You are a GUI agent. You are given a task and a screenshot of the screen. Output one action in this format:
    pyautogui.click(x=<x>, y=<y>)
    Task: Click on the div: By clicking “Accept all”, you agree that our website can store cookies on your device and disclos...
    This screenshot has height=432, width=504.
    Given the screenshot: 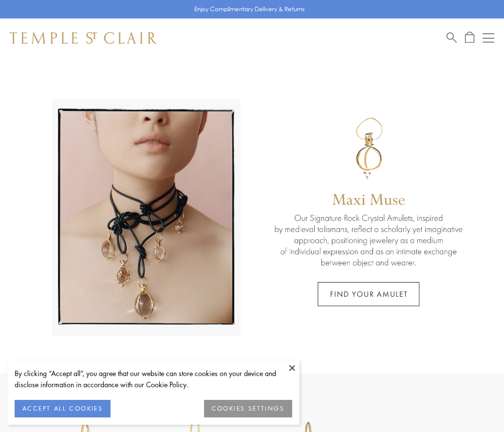 What is the action you would take?
    pyautogui.click(x=153, y=379)
    